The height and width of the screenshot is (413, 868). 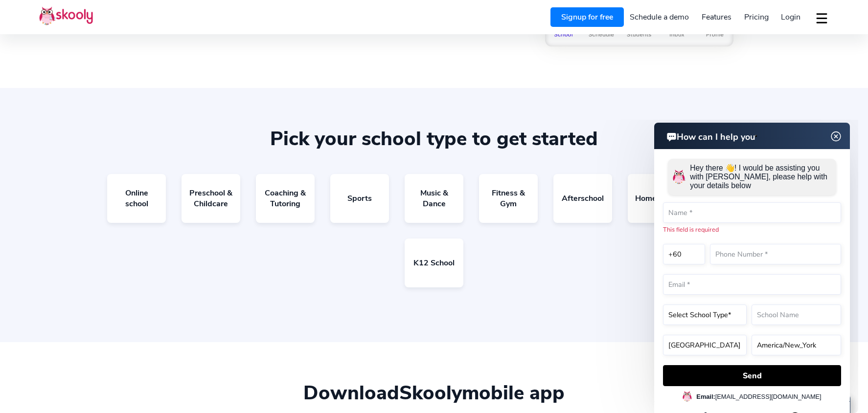 What do you see at coordinates (285, 199) in the screenshot?
I see `a: Coaching & Tutoring` at bounding box center [285, 199].